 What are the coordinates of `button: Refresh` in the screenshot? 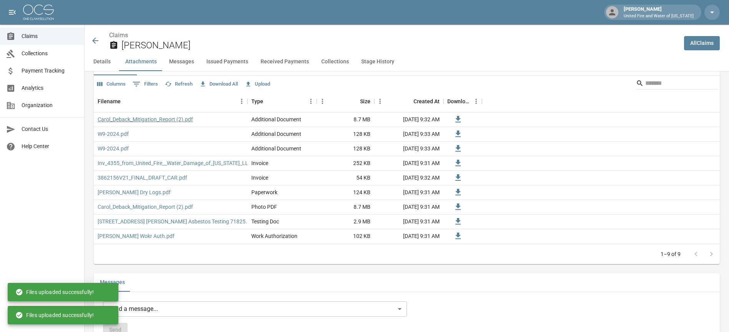 It's located at (179, 84).